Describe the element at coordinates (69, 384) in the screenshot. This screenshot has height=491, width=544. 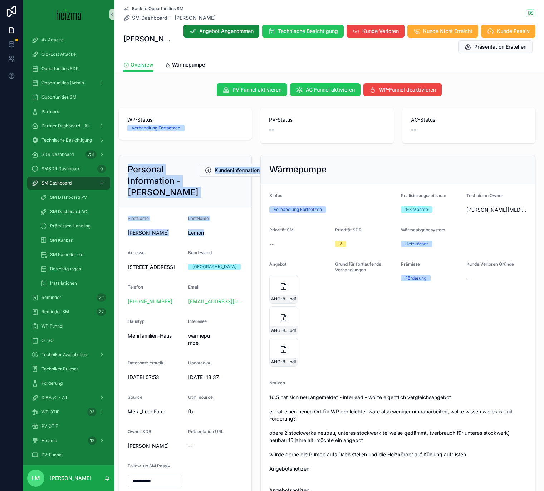
I see `a: Förderung` at that location.